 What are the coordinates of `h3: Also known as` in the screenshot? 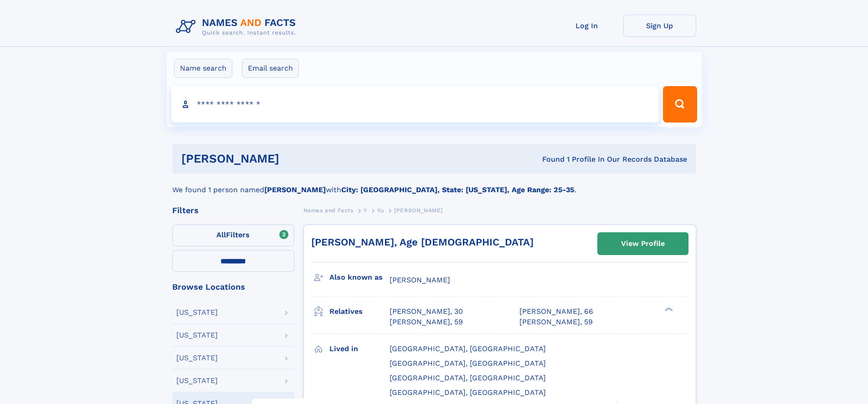 It's located at (359, 277).